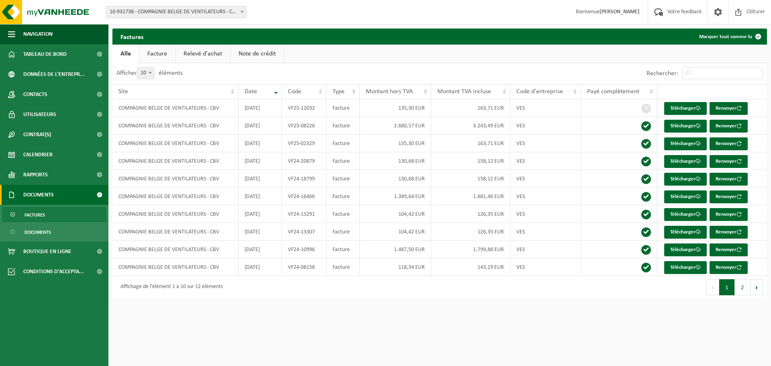 Image resolution: width=771 pixels, height=366 pixels. I want to click on td: 1.487,50 EUR, so click(396, 249).